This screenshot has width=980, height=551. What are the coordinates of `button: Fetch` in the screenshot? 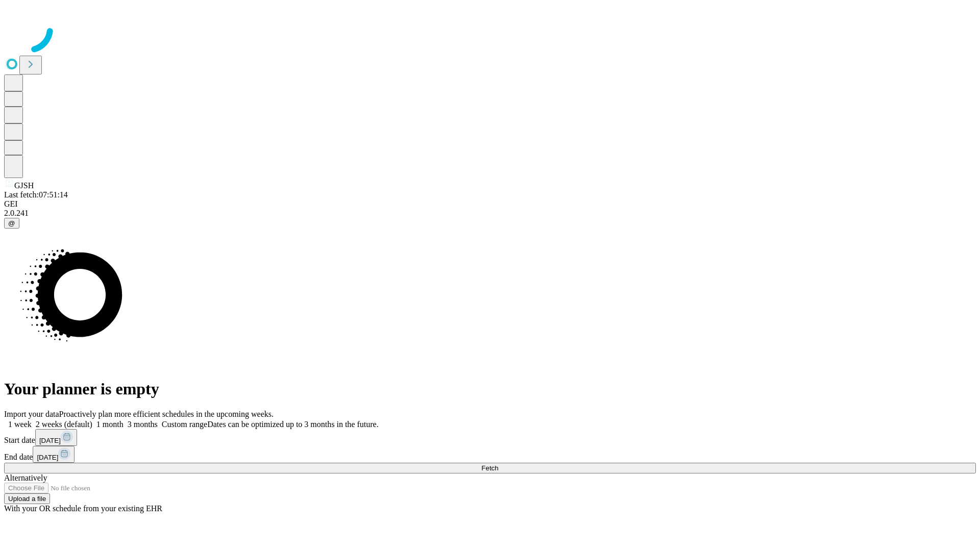 It's located at (490, 468).